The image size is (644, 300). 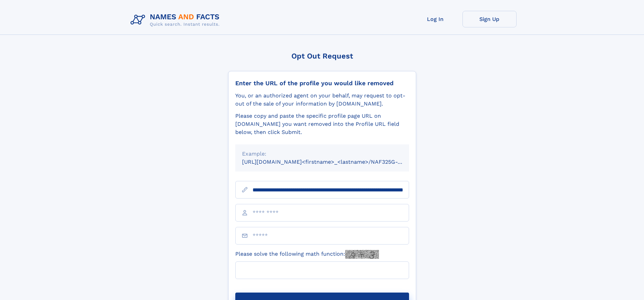 I want to click on div: Enter the URL of the profile you would like removed, so click(x=322, y=83).